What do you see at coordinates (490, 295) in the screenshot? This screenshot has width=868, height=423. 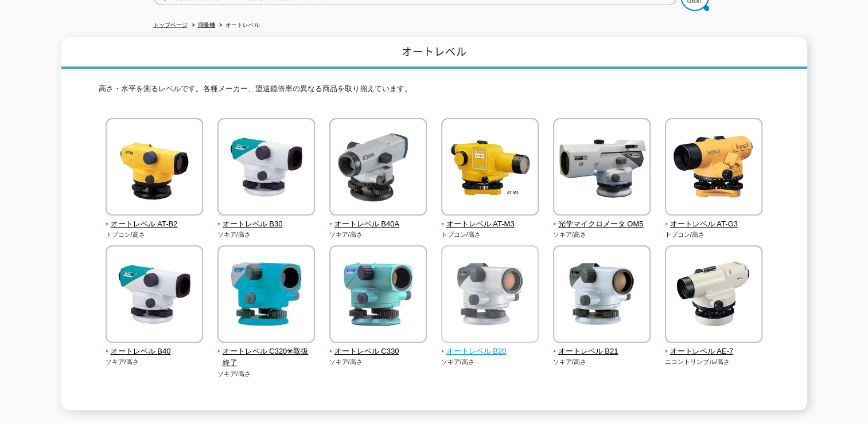 I see `img: オートレベル B20` at bounding box center [490, 295].